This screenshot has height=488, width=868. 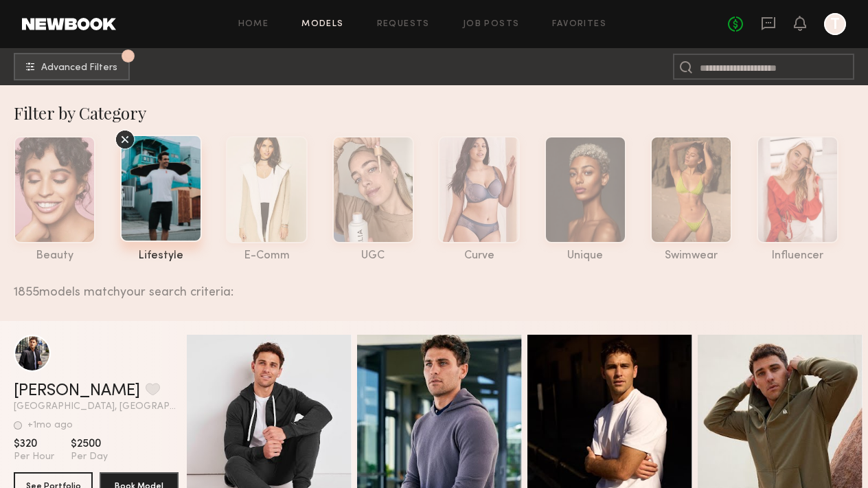 I want to click on span: $2500, so click(x=90, y=443).